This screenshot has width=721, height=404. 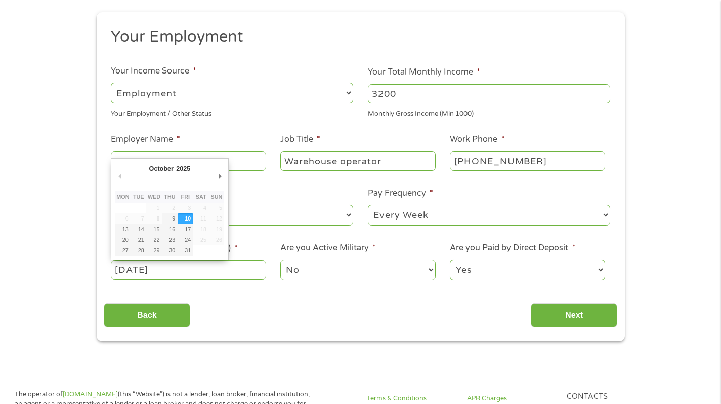 I want to click on div: 2025, so click(x=183, y=169).